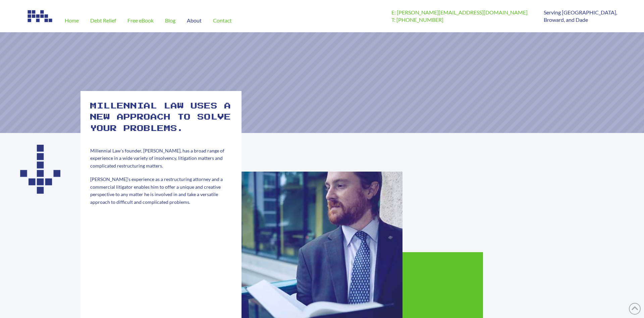 The image size is (644, 318). What do you see at coordinates (103, 21) in the screenshot?
I see `span: Debt Relief` at bounding box center [103, 21].